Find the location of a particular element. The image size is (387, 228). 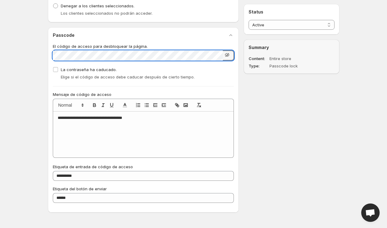

span: Etiqueta de entrada de código de acceso is located at coordinates (93, 167).